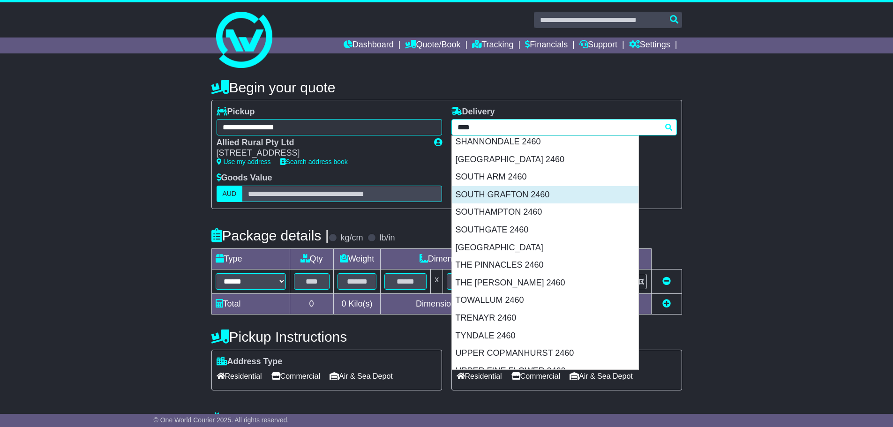 This screenshot has width=893, height=427. Describe the element at coordinates (545, 265) in the screenshot. I see `div: THE PINNACLES 2460` at that location.